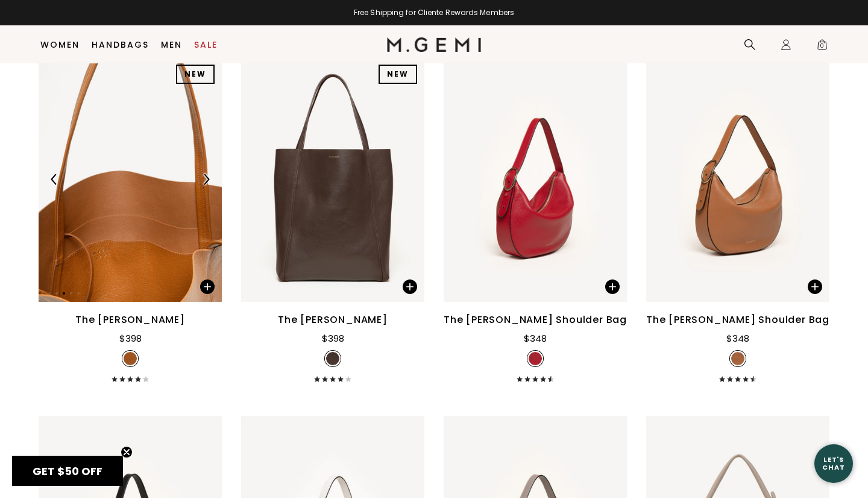 Image resolution: width=868 pixels, height=498 pixels. Describe the element at coordinates (120, 44) in the screenshot. I see `a: Handbags` at that location.